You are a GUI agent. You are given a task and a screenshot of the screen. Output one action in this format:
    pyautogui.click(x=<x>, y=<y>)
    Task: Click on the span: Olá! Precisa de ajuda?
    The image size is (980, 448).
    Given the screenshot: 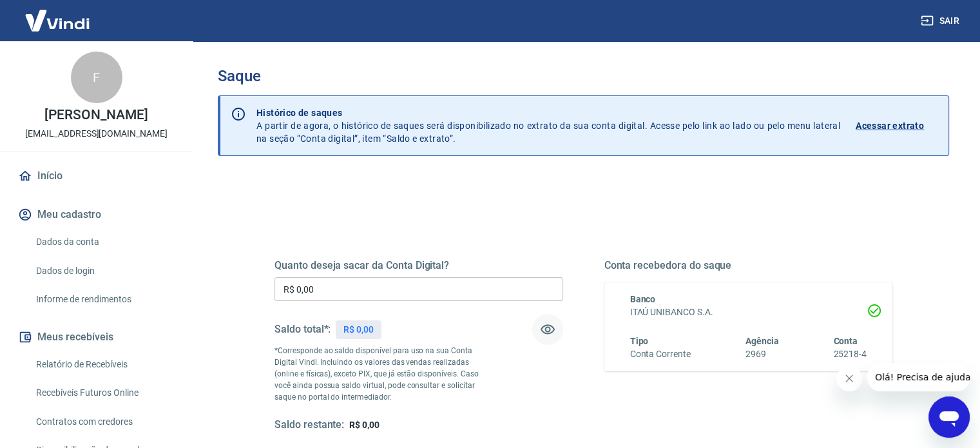 What is the action you would take?
    pyautogui.click(x=58, y=15)
    